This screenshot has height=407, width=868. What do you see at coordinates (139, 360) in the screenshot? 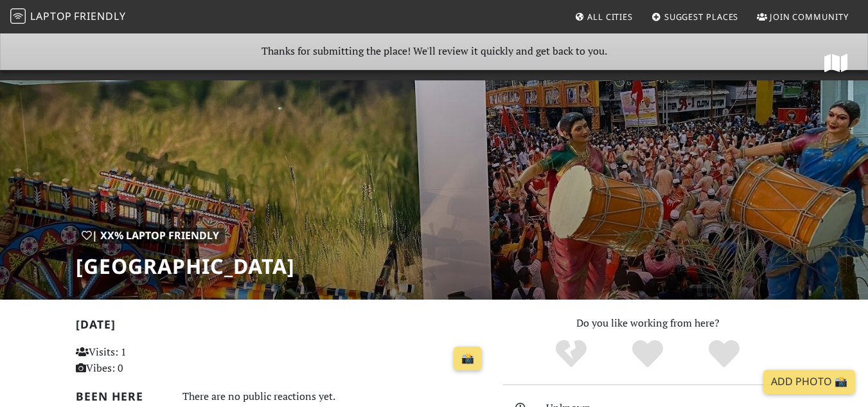
I see `p: Visits: 1 Vibes: 0` at bounding box center [139, 360].